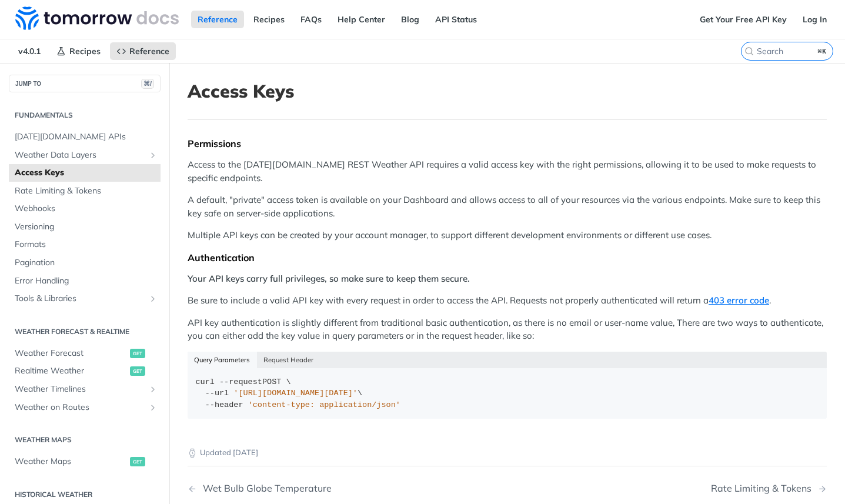  What do you see at coordinates (456, 20) in the screenshot?
I see `a: API Status` at bounding box center [456, 20].